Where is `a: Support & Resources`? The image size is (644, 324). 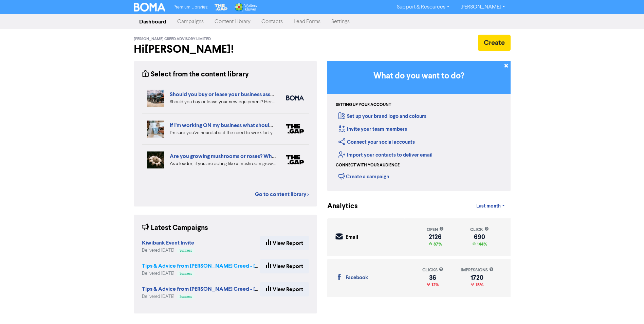 a: Support & Resources is located at coordinates (423, 7).